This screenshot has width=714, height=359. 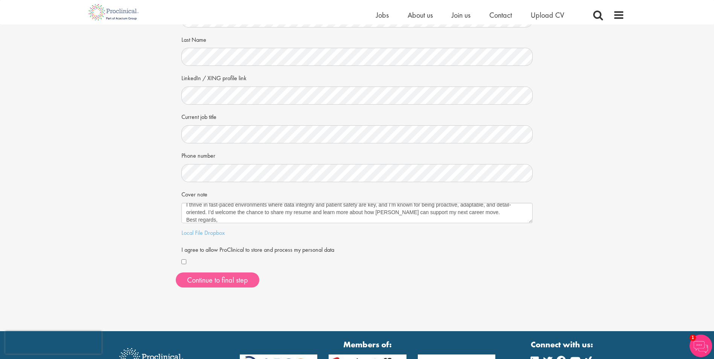 I want to click on button: Continue to final step, so click(x=217, y=280).